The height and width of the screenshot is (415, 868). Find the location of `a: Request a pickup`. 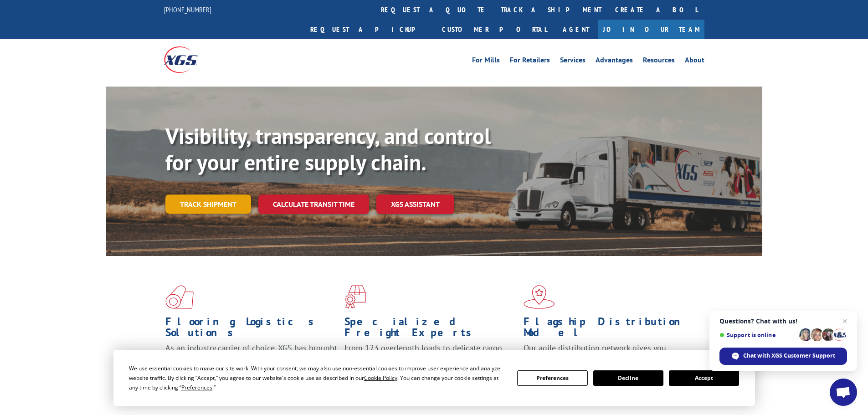

a: Request a pickup is located at coordinates (369, 29).